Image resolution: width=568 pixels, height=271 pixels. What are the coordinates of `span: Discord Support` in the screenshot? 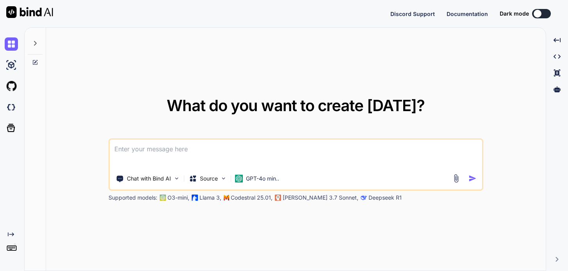 It's located at (412, 14).